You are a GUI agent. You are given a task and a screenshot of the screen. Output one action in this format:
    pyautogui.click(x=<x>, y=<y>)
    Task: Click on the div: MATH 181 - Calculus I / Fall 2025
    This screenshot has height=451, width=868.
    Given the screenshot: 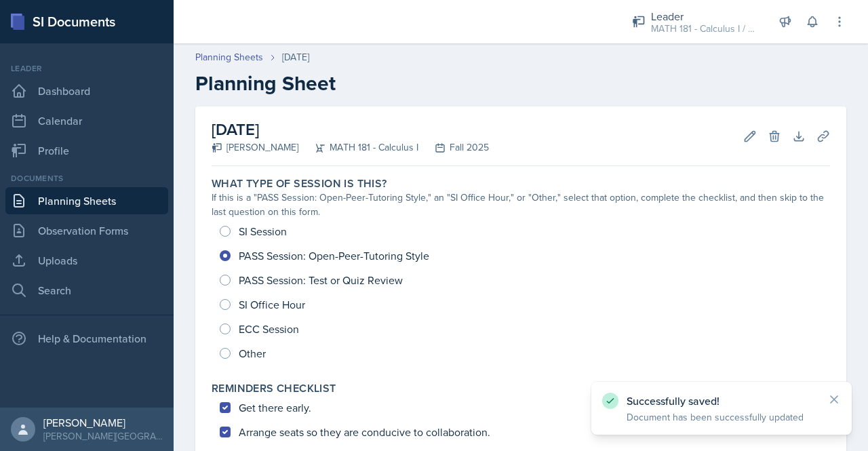 What is the action you would take?
    pyautogui.click(x=705, y=29)
    